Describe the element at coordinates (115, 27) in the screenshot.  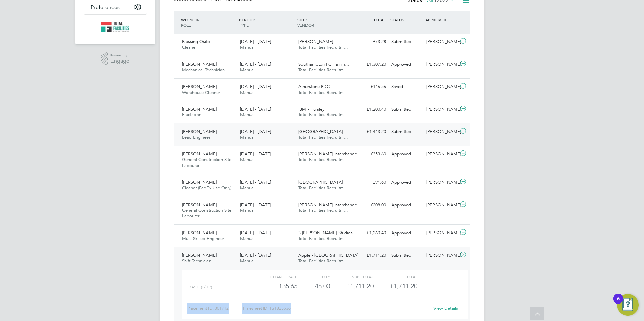
I see `a: Go to home page` at that location.